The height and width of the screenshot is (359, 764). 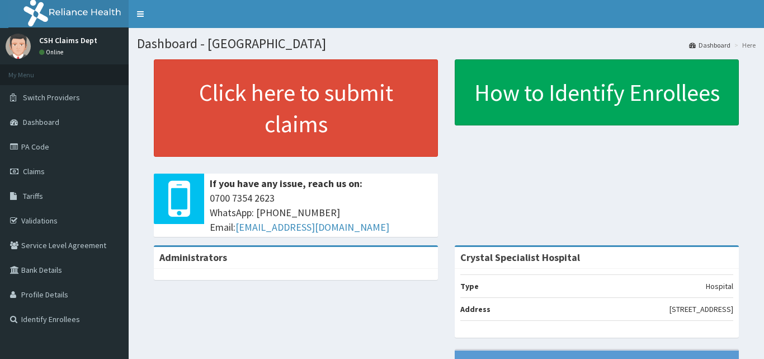 I want to click on span: Claims, so click(x=34, y=171).